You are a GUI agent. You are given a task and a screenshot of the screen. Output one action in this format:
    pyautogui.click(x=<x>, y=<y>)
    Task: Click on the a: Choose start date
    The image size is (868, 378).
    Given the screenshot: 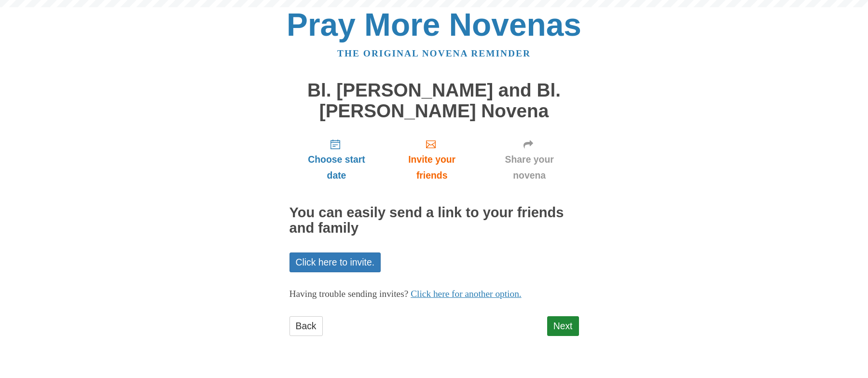 What is the action you would take?
    pyautogui.click(x=336, y=159)
    